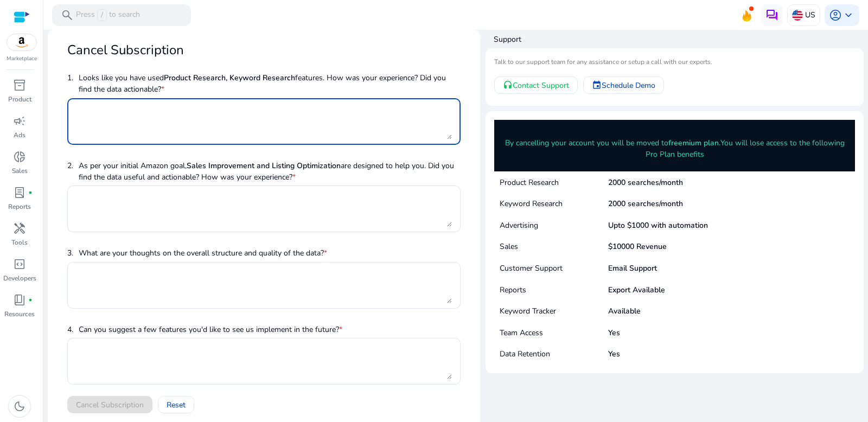  Describe the element at coordinates (270, 84) in the screenshot. I see `p: Looks like you have used features. How was your experience? Did you find the data actionable?` at that location.